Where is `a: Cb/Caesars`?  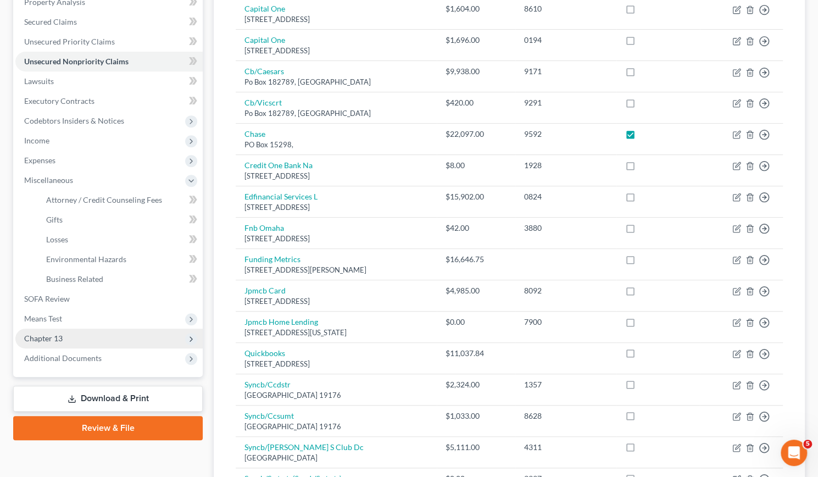 a: Cb/Caesars is located at coordinates (264, 71).